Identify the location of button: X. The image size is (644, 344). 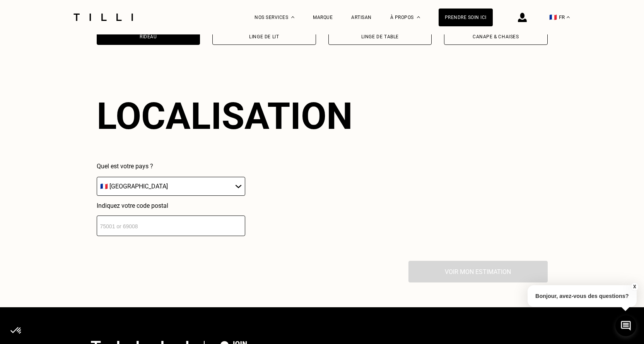
(634, 287).